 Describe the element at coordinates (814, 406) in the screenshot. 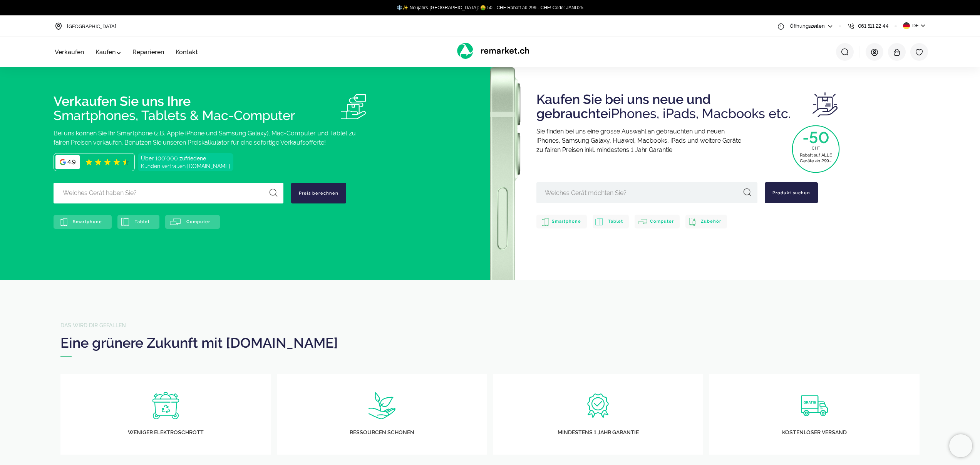

I see `img: free-delivery.svg` at that location.